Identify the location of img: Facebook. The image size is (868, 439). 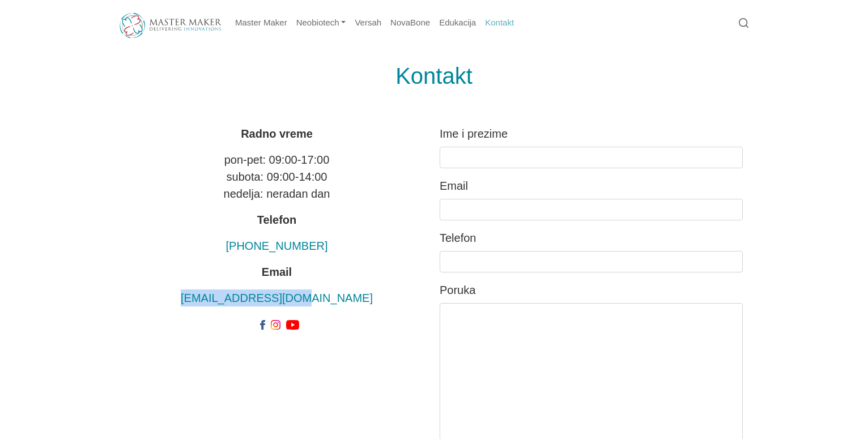
(262, 325).